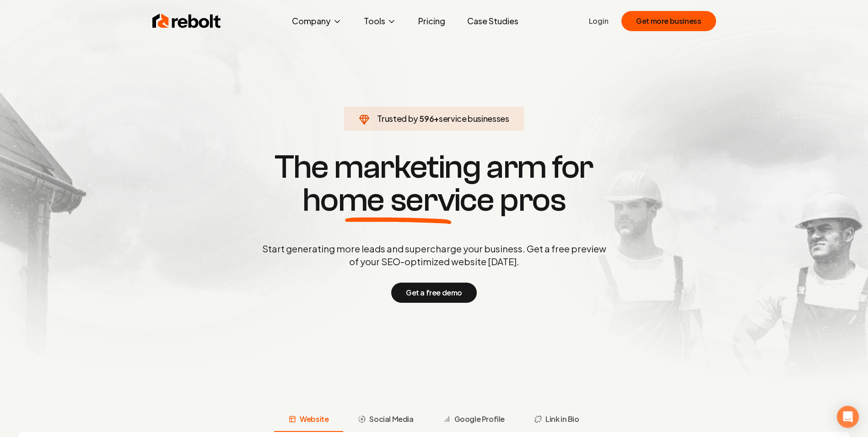 The height and width of the screenshot is (437, 868). Describe the element at coordinates (479, 419) in the screenshot. I see `span: Google Profile` at that location.